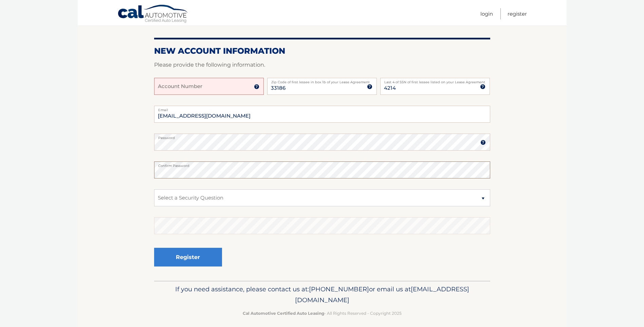 Image resolution: width=644 pixels, height=327 pixels. What do you see at coordinates (322, 87) in the screenshot?
I see `input: Zip Code` at bounding box center [322, 87].